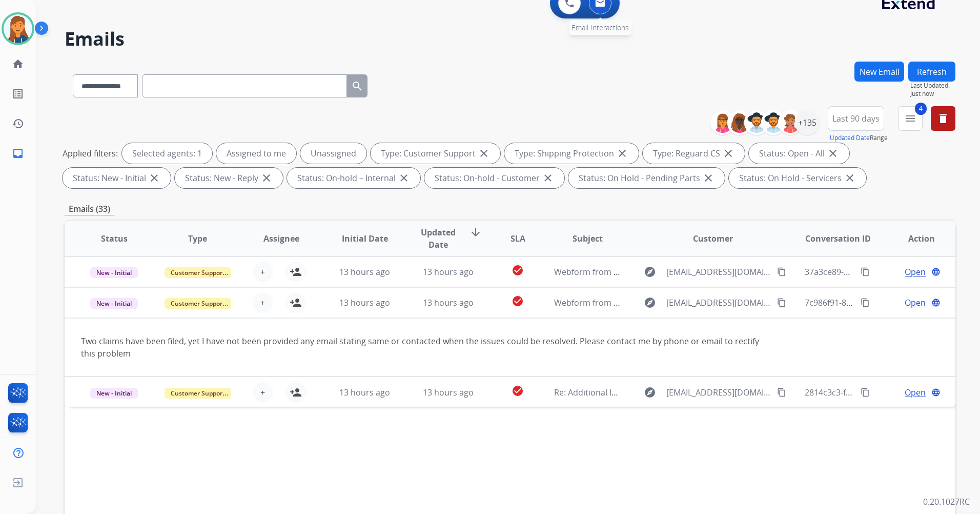 The height and width of the screenshot is (514, 980). Describe the element at coordinates (357, 86) in the screenshot. I see `mat-icon: search` at that location.